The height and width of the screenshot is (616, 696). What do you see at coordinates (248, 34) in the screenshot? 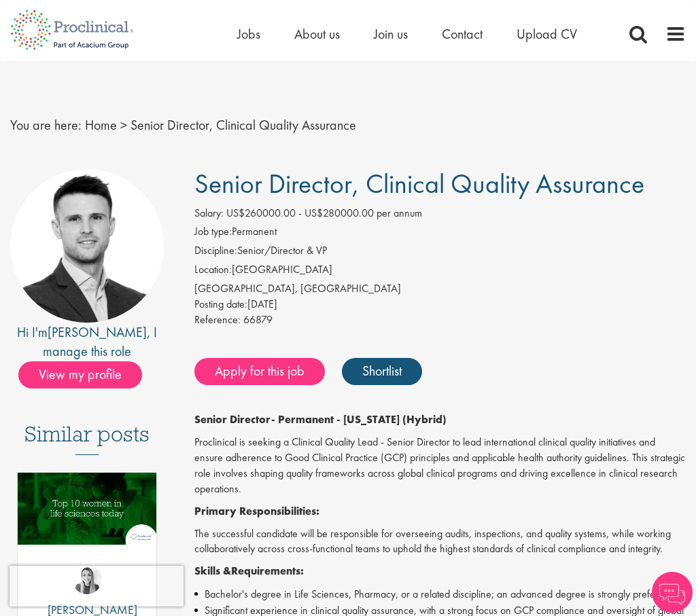
I see `a: Jobs` at bounding box center [248, 34].